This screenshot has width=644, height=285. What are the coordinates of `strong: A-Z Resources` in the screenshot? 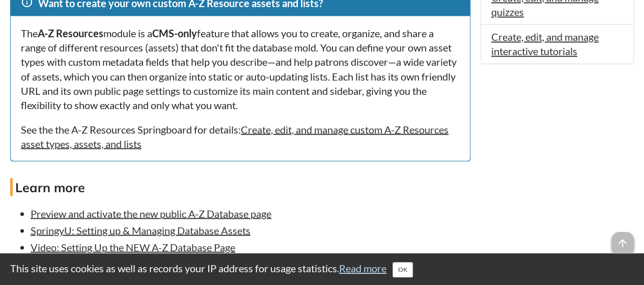 It's located at (71, 33).